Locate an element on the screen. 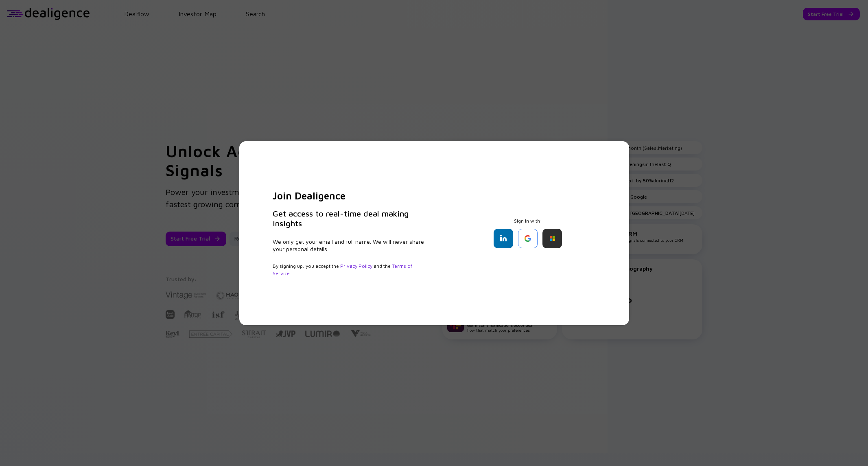  h3: Get access to real-time deal making insights is located at coordinates (350, 218).